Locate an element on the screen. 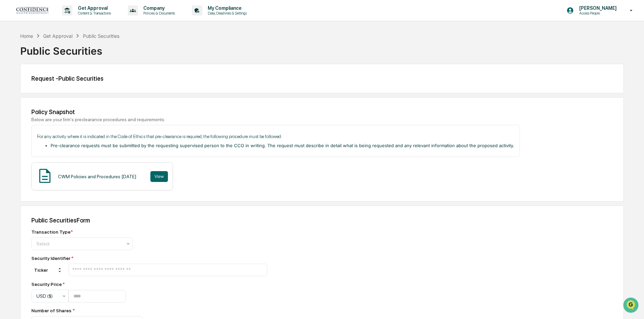 This screenshot has height=319, width=644. li: Pre-clearance requests must be submitted by the requesting supervised person to the CCO in writin... is located at coordinates (282, 146).